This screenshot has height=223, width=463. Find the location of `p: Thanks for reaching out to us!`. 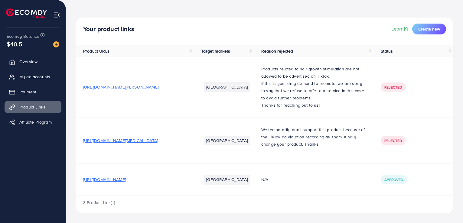

p: Thanks for reaching out to us! is located at coordinates (313, 105).